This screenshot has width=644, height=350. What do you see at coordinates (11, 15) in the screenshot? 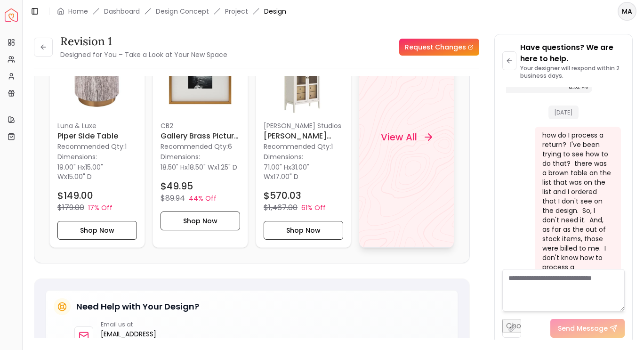
I see `img: Spacejoy Logo` at bounding box center [11, 15].